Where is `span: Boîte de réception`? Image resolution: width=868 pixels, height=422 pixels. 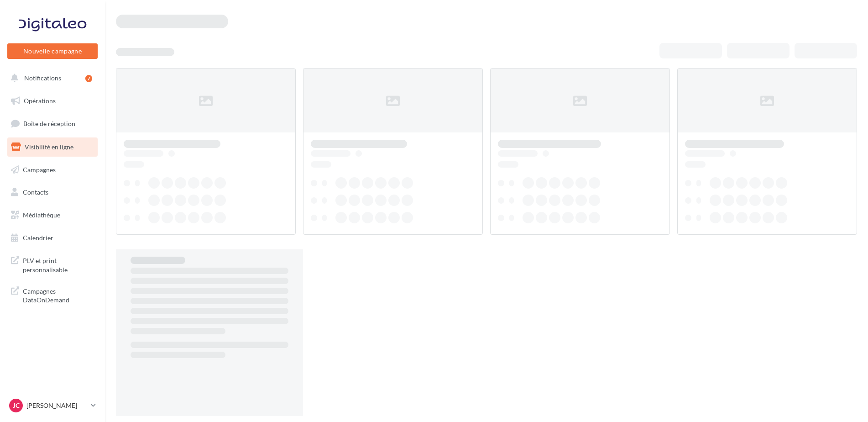
span: Boîte de réception is located at coordinates (49, 123).